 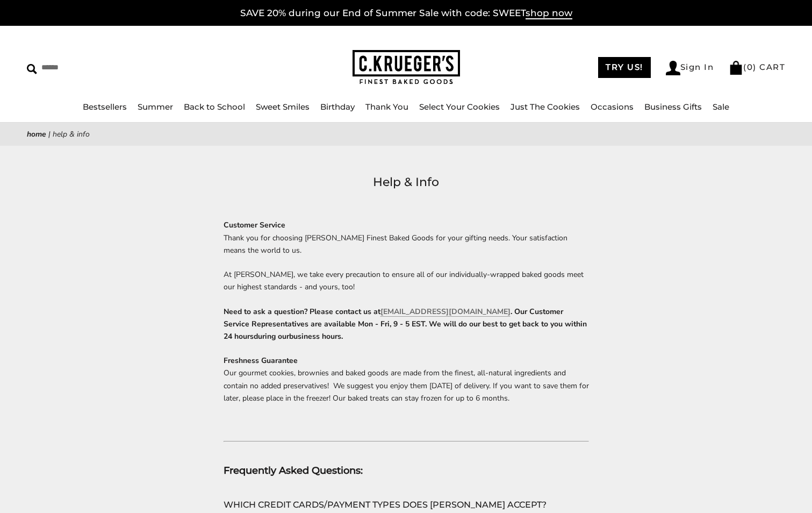 What do you see at coordinates (406, 67) in the screenshot?
I see `img: C.KRUEGER'S` at bounding box center [406, 67].